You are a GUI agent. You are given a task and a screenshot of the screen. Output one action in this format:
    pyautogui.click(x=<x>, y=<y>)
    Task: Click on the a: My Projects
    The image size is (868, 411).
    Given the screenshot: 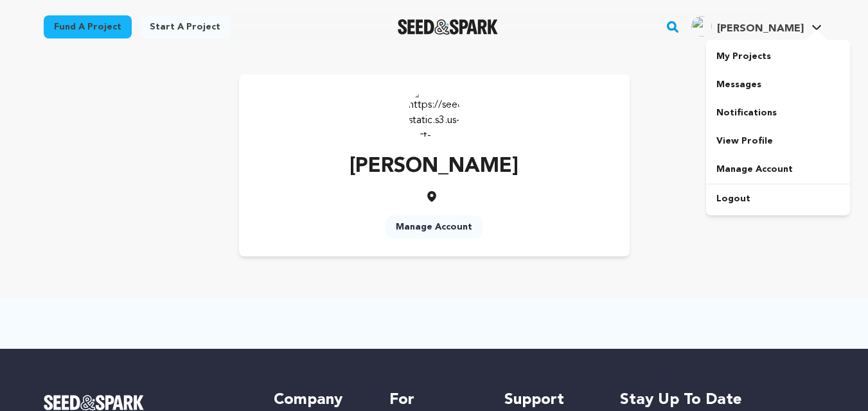 What is the action you would take?
    pyautogui.click(x=778, y=57)
    